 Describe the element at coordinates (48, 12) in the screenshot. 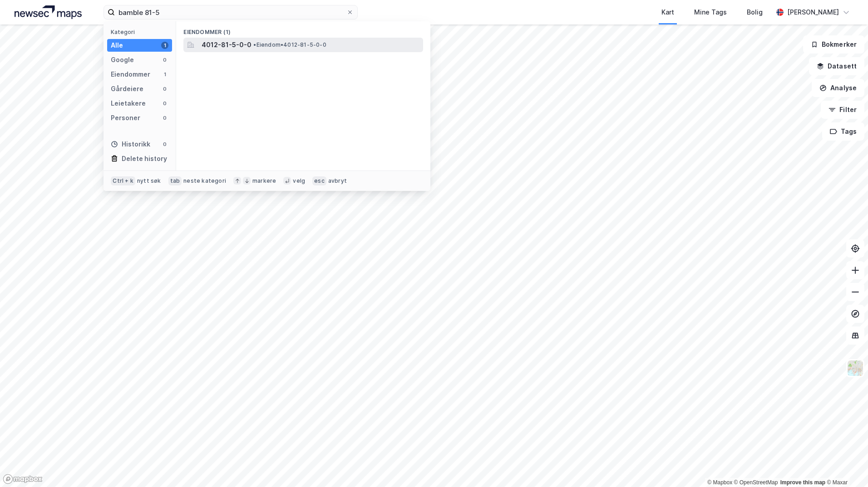

I see `img: logo.a4113a55bc3d86da70a041830d287a7e.svg` at that location.